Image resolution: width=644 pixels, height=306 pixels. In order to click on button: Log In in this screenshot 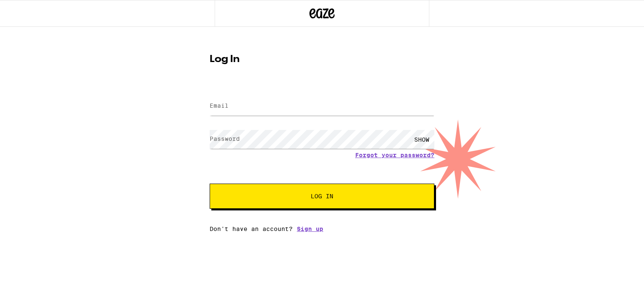, I will do `click(322, 196)`.